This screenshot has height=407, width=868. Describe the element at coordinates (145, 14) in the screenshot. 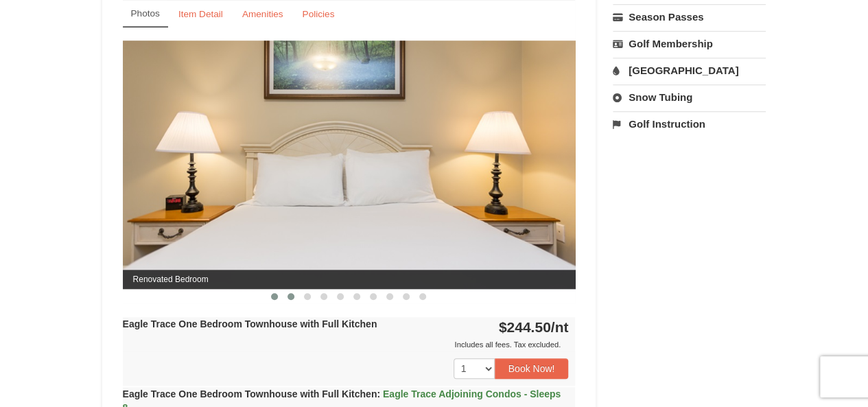

I see `a: Photos` at that location.